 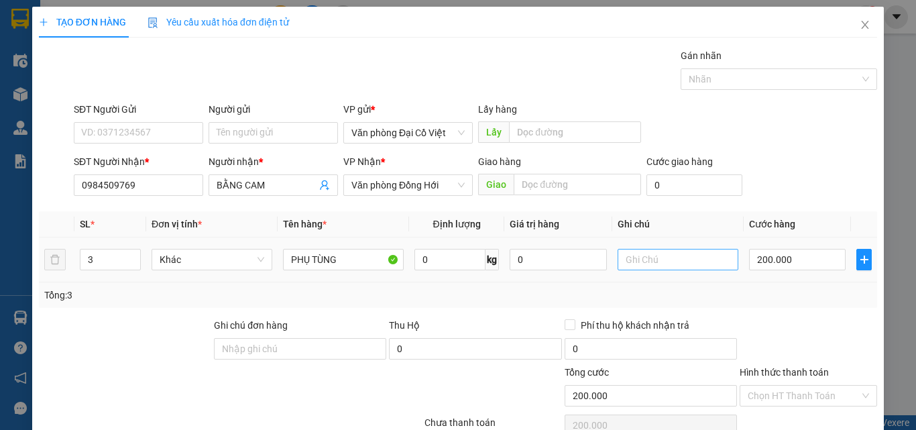 I want to click on span: Văn phòng Đại Cồ Việt, so click(x=408, y=133).